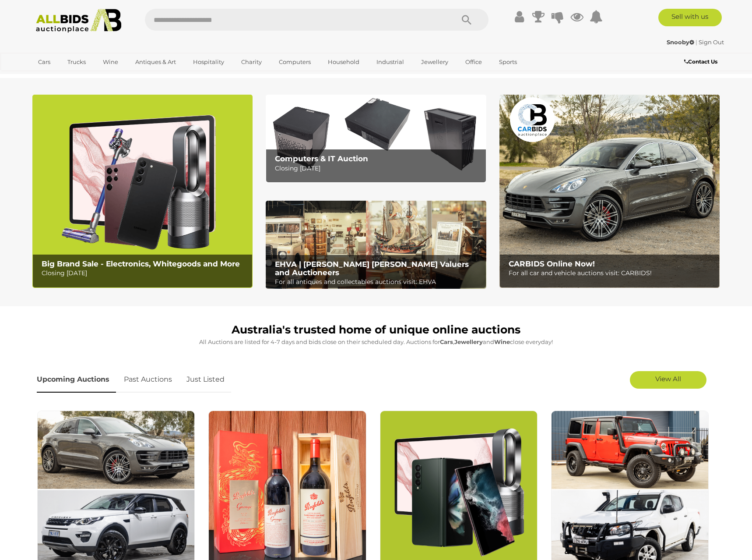 The image size is (752, 560). What do you see at coordinates (77, 62) in the screenshot?
I see `a: Trucks` at bounding box center [77, 62].